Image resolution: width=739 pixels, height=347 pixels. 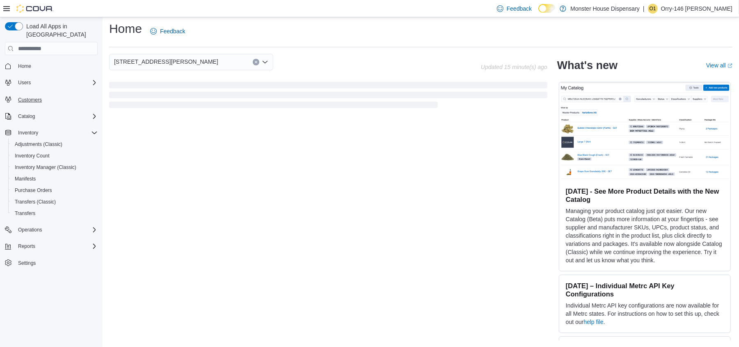 I want to click on button: Manifests, so click(x=55, y=179).